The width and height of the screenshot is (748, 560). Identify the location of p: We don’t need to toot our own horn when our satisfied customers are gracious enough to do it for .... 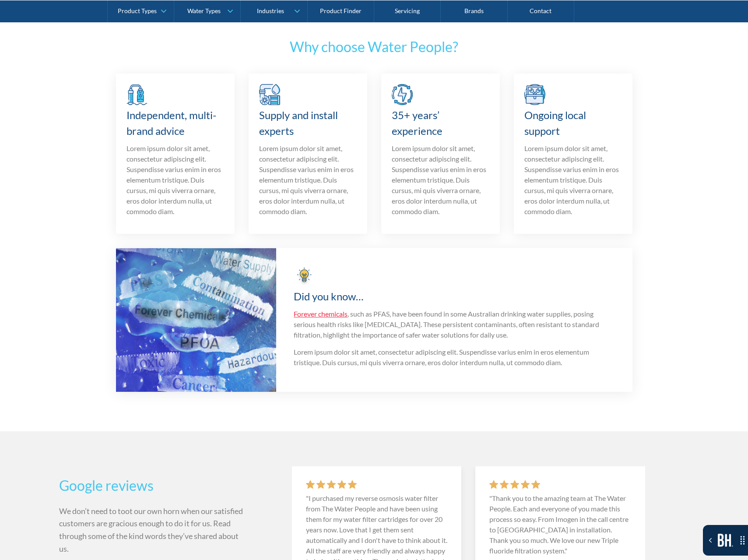
(153, 530).